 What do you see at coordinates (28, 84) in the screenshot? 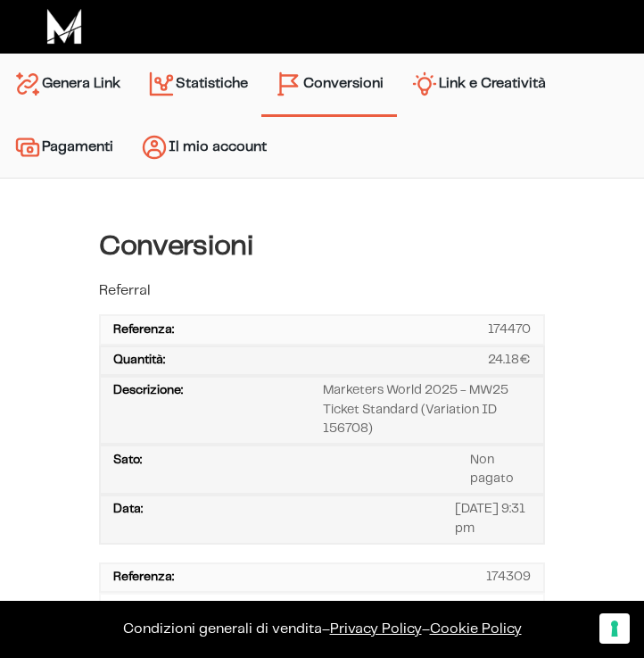
I see `img: generate-link.svg` at bounding box center [28, 84].